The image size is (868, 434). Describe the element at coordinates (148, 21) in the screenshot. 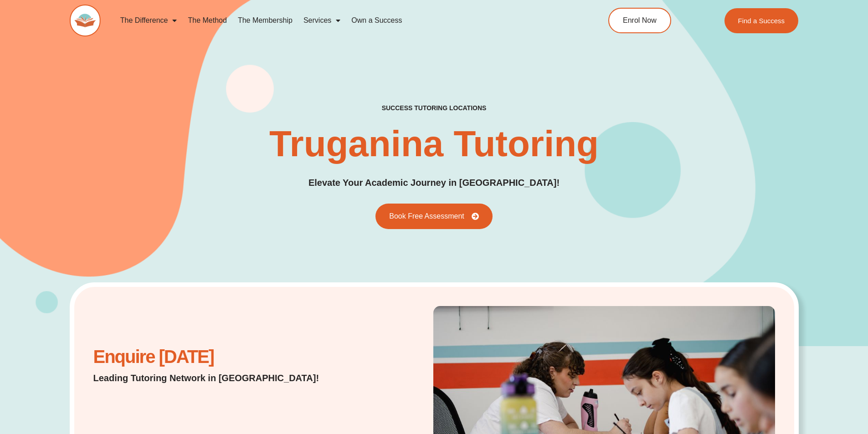

I see `a: The Difference` at that location.